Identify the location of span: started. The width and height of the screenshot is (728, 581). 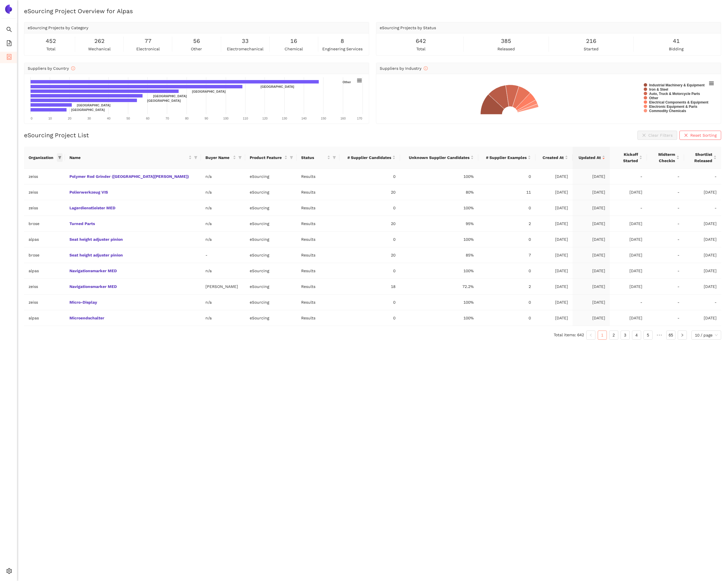
(592, 49).